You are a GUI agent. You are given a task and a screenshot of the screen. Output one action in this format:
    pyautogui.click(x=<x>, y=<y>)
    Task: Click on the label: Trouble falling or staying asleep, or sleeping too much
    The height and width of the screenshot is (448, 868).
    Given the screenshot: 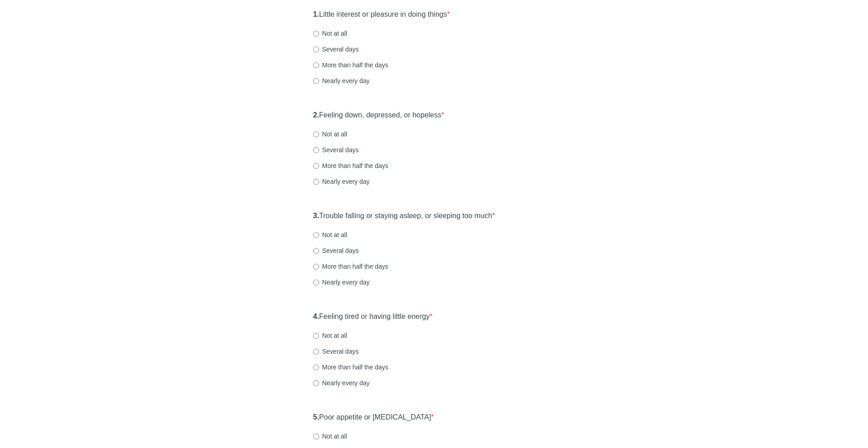 What is the action you would take?
    pyautogui.click(x=404, y=216)
    